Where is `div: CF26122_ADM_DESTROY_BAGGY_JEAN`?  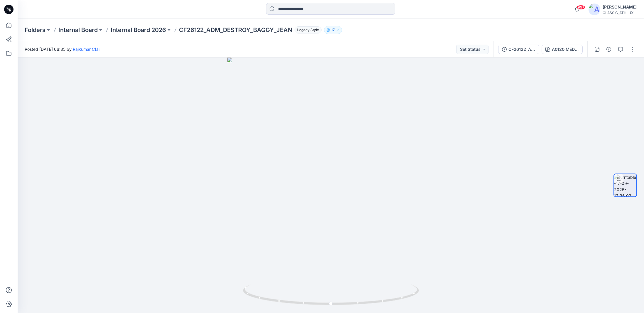 div: CF26122_ADM_DESTROY_BAGGY_JEAN is located at coordinates (522, 50).